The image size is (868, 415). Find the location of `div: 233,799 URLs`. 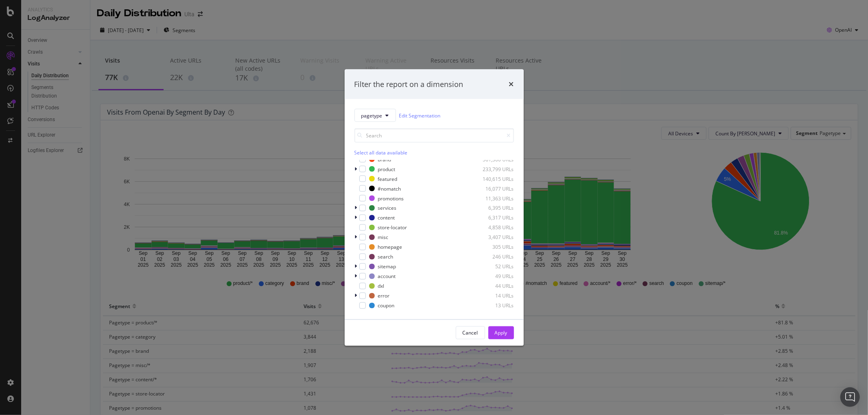

div: 233,799 URLs is located at coordinates (494, 169).